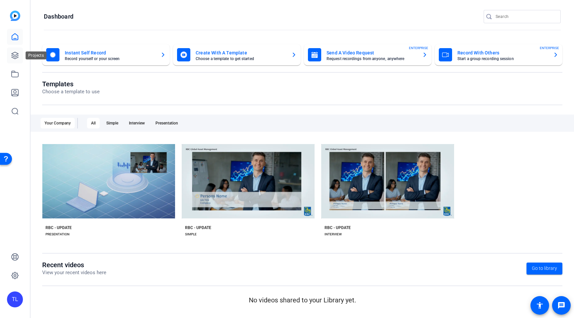  Describe the element at coordinates (36, 55) in the screenshot. I see `div: Projects` at that location.